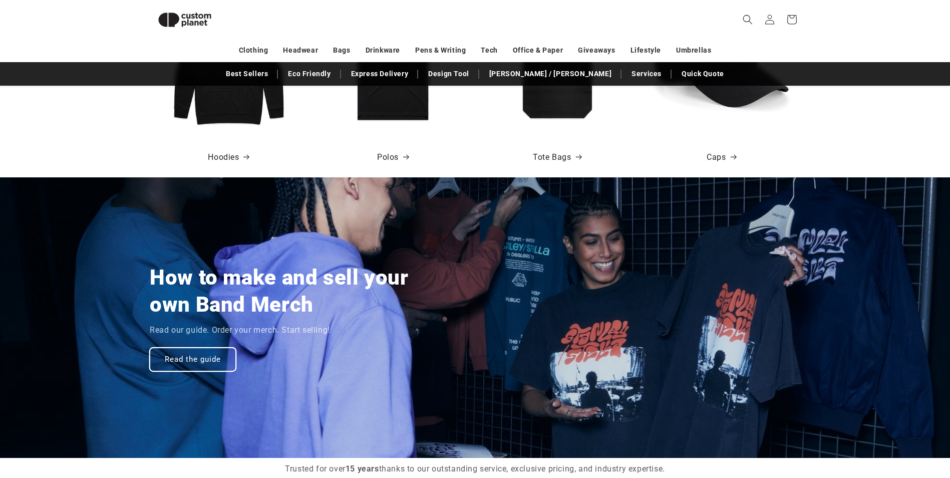  Describe the element at coordinates (557, 157) in the screenshot. I see `a: Tote Bags` at that location.